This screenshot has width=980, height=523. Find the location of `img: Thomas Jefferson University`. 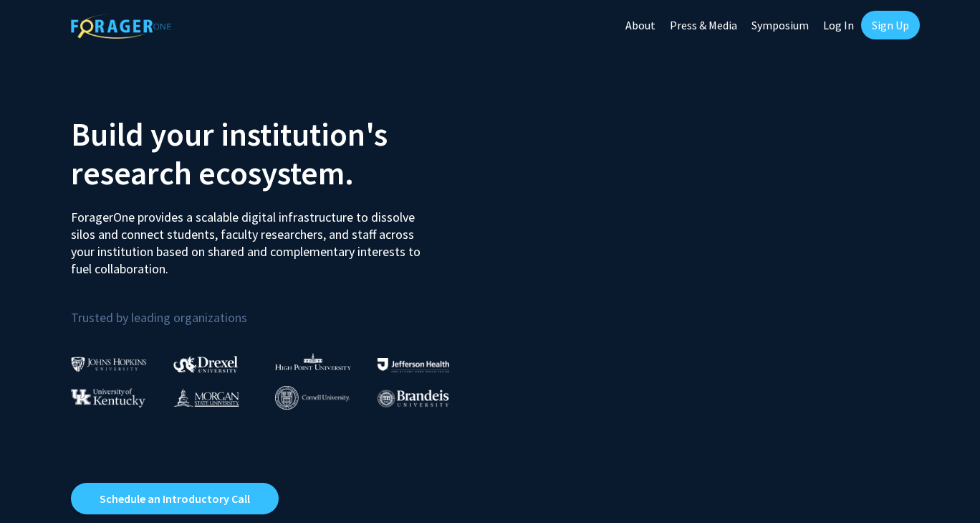

img: Thomas Jefferson University is located at coordinates (414, 365).